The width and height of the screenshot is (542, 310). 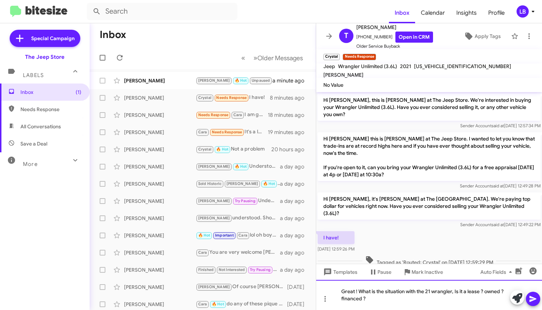 I want to click on button: Pause, so click(x=380, y=272).